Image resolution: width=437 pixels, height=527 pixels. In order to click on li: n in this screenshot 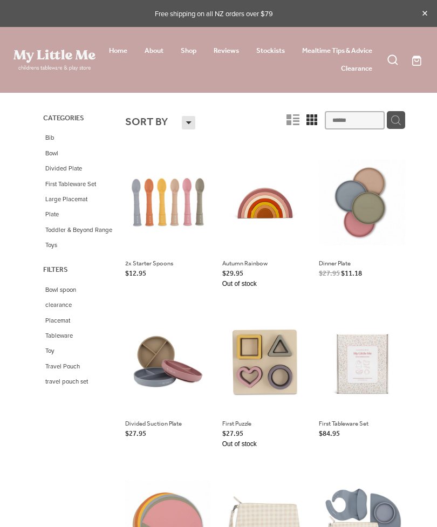, I will do `click(293, 120)`.